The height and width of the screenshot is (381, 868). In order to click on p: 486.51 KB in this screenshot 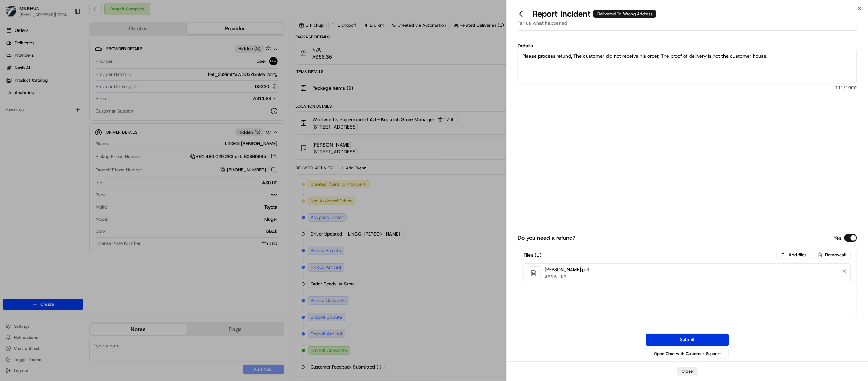, I will do `click(567, 277)`.